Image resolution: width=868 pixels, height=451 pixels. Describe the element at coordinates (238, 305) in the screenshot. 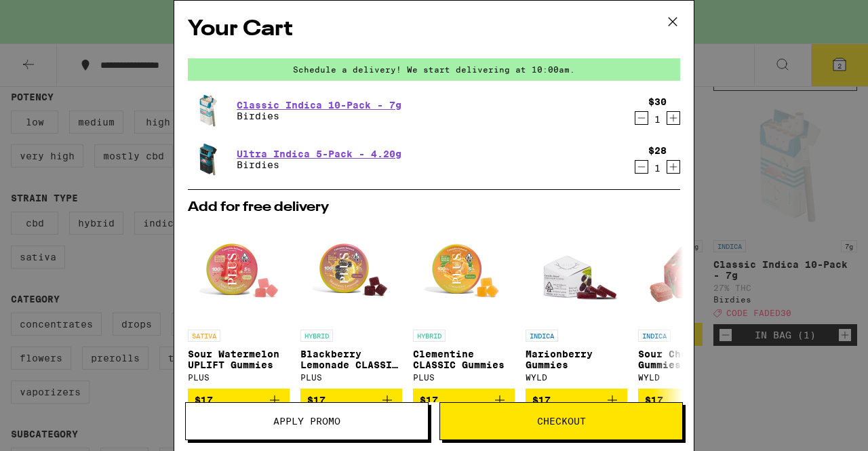

I see `a: Open page for Sour Watermelon UPLIFT Gummies from PLUS` at that location.